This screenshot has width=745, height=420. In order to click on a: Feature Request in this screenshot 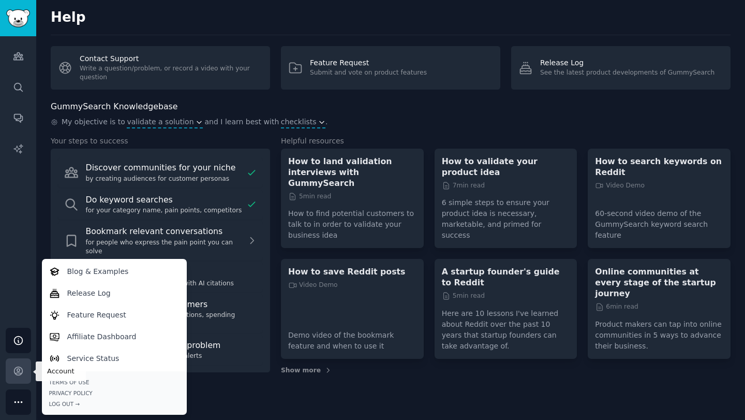, I will do `click(114, 315)`.